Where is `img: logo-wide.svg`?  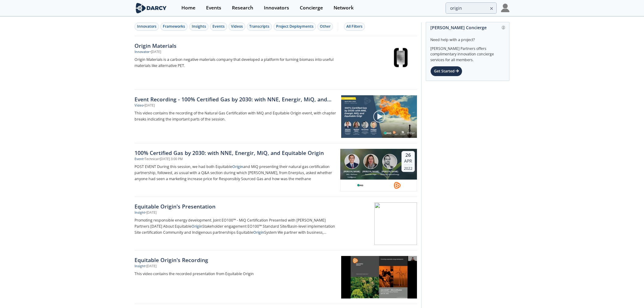 img: logo-wide.svg is located at coordinates (151, 8).